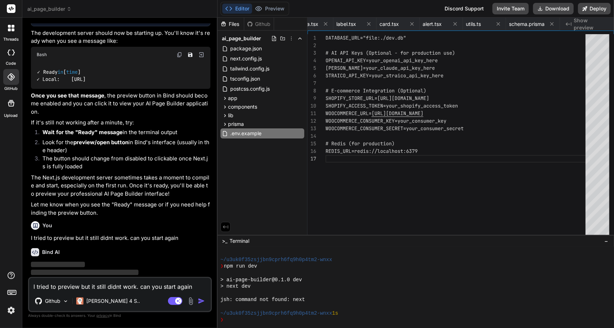 Image resolution: width=614 pixels, height=328 pixels. I want to click on li: The button should change from disabled to clickable once Next.js is fully loaded, so click(123, 163).